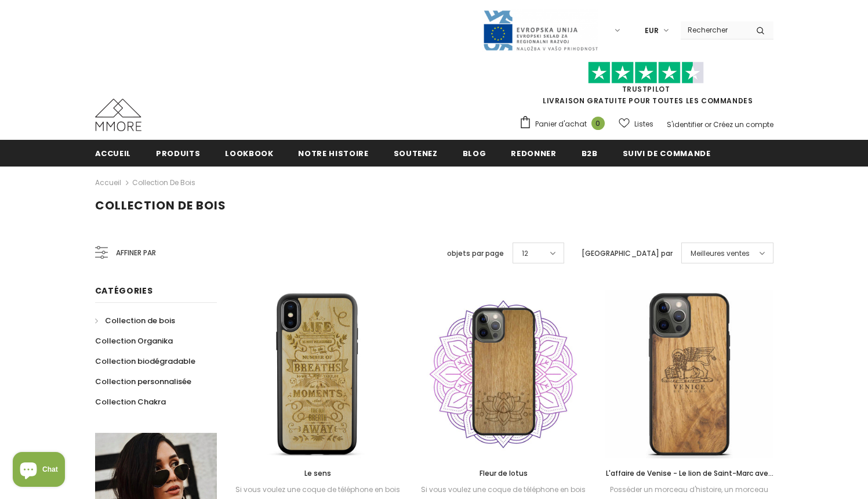  What do you see at coordinates (533, 153) in the screenshot?
I see `a: Redonner` at bounding box center [533, 153].